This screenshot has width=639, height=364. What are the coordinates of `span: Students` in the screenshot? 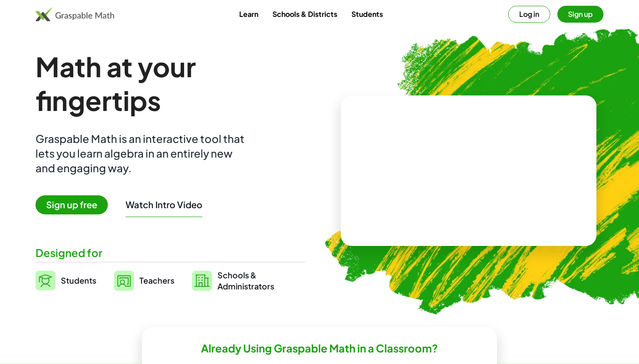 It's located at (79, 280).